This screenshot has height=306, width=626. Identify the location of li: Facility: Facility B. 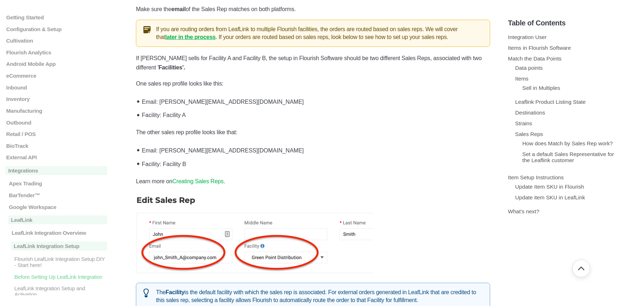
(315, 163).